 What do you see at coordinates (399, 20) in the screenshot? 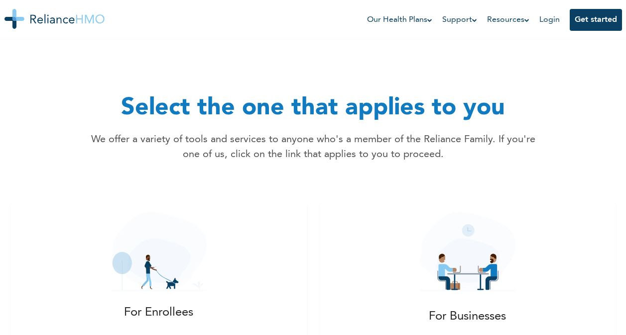
I see `a: Our Health Plans` at bounding box center [399, 20].